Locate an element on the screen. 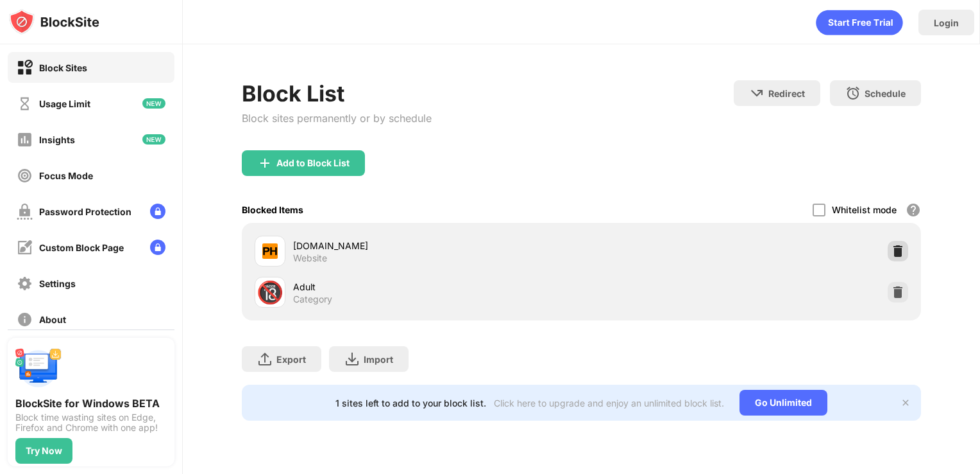 This screenshot has height=474, width=980. div: Block time wasting sites on Edge, Firefox and Chrome with one app! is located at coordinates (91, 422).